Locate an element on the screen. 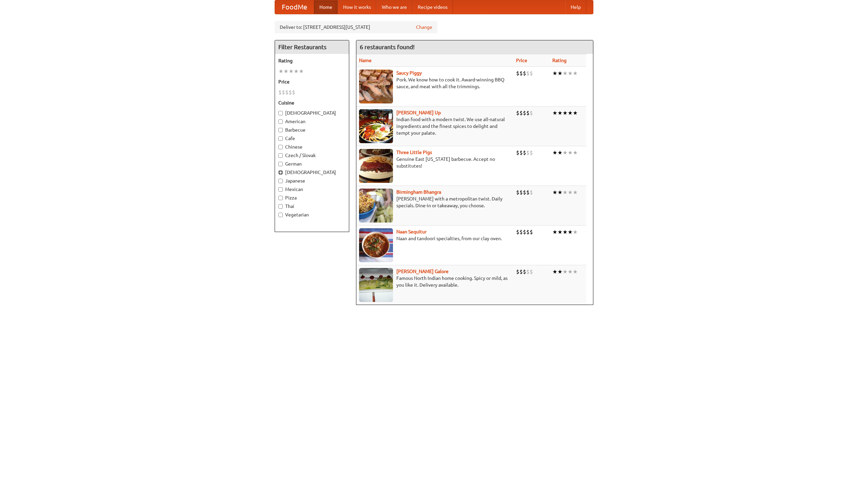 The height and width of the screenshot is (480, 868). b: Saucy Piggy is located at coordinates (409, 73).